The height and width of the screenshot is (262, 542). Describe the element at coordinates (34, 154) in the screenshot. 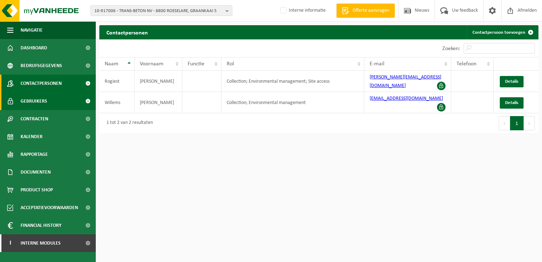

I see `span: Rapportage` at that location.